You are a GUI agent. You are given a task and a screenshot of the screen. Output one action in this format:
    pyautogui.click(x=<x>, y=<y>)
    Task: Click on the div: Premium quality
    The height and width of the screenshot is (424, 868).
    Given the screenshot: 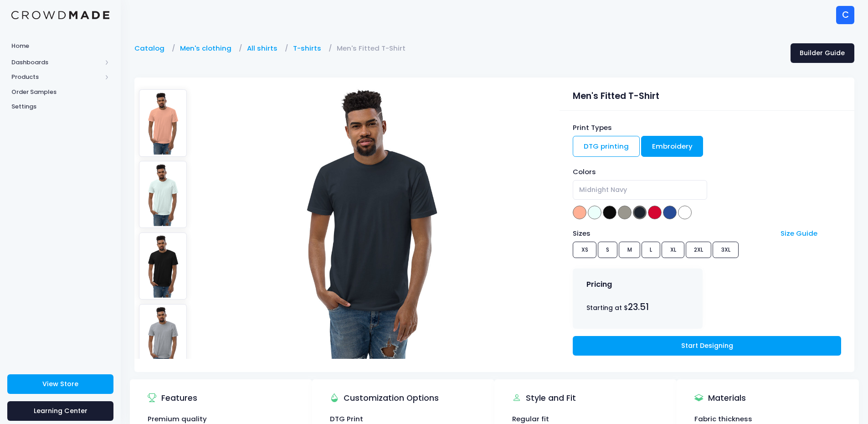 What is the action you would take?
    pyautogui.click(x=221, y=419)
    